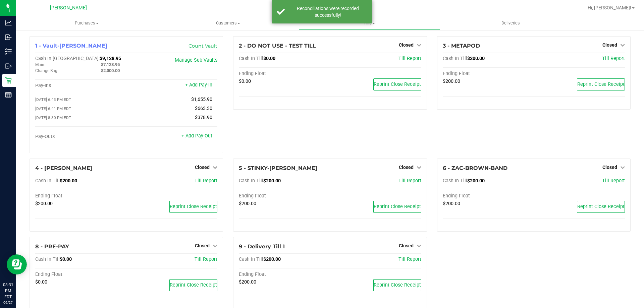  What do you see at coordinates (8, 37) in the screenshot?
I see `inline-svg: Inbound` at bounding box center [8, 37].